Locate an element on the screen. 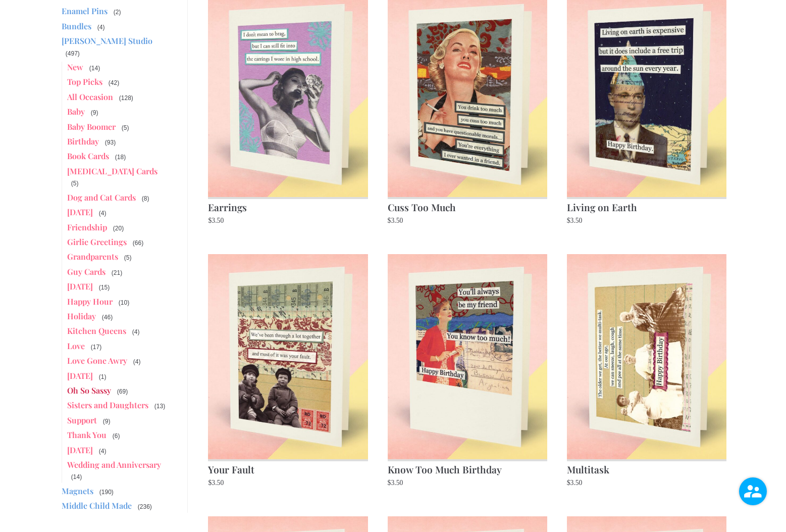  a: Baby Boomer is located at coordinates (91, 126).